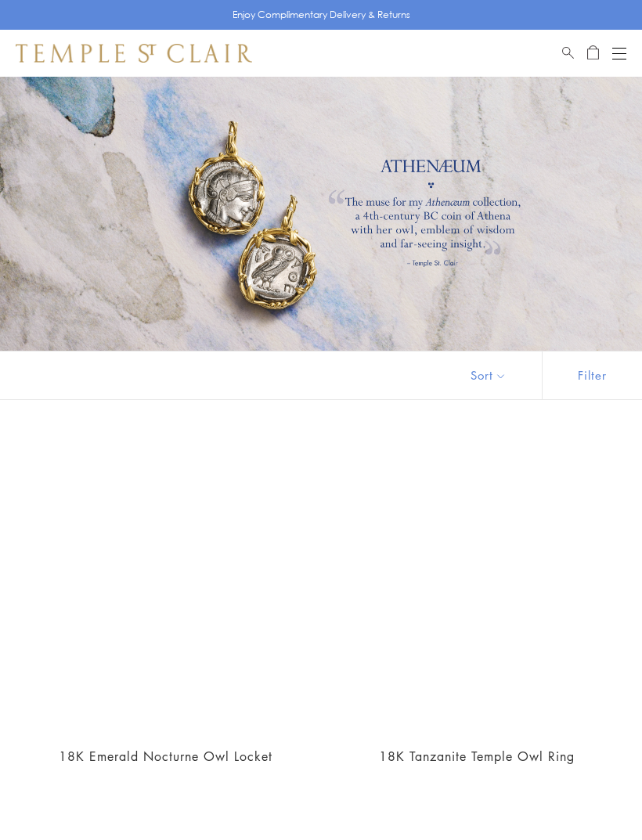 The image size is (642, 840). What do you see at coordinates (134, 53) in the screenshot?
I see `img: Temple St. Clair` at bounding box center [134, 53].